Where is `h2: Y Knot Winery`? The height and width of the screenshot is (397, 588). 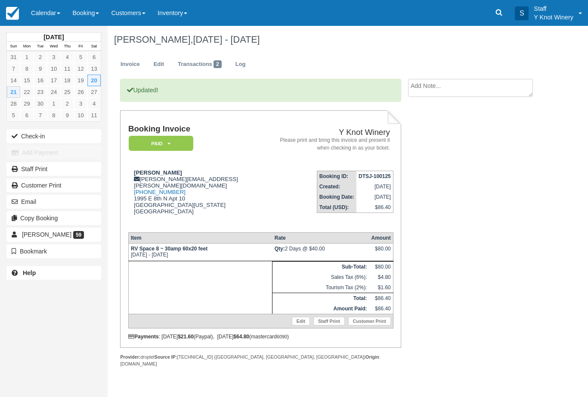 h2: Y Knot Winery is located at coordinates (329, 132).